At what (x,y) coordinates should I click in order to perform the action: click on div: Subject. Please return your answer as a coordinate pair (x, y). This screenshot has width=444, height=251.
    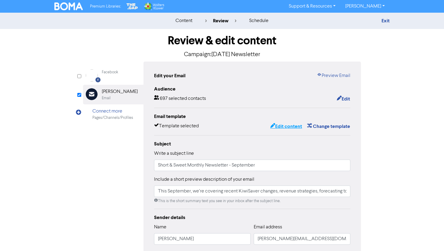
    Looking at the image, I should click on (252, 144).